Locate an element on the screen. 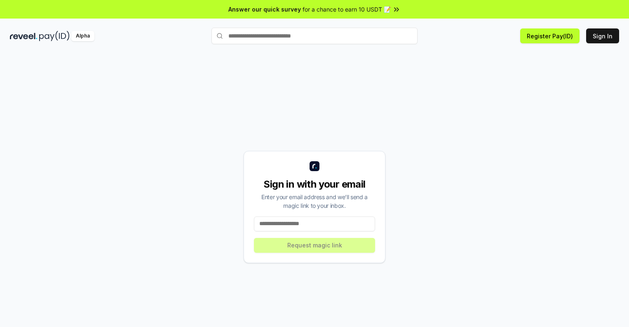 The image size is (629, 327). button: Register Pay(ID) is located at coordinates (549, 36).